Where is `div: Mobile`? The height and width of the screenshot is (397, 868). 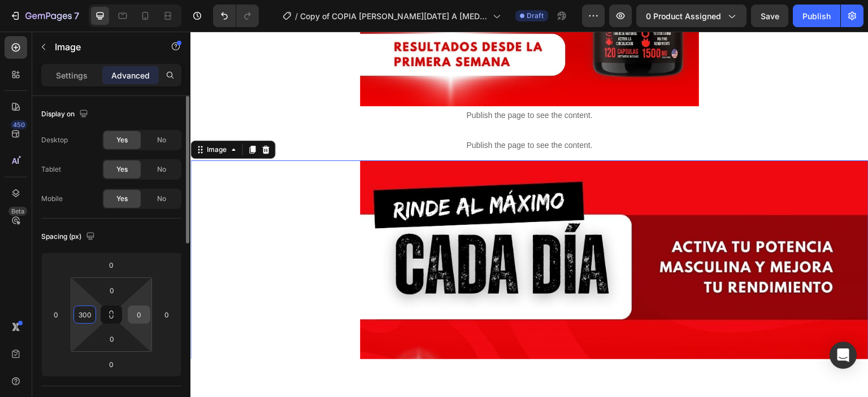
div: Mobile is located at coordinates (52, 199).